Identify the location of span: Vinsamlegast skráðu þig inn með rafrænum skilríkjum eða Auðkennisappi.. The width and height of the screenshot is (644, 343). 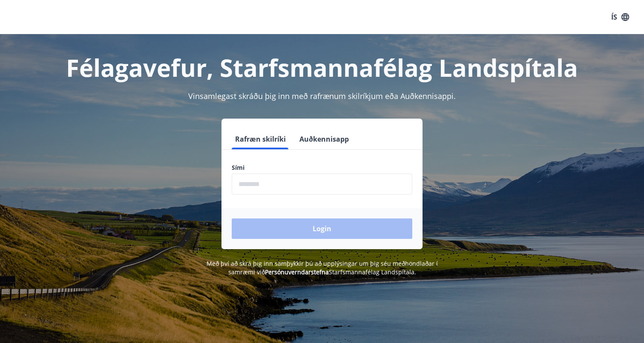
(322, 96).